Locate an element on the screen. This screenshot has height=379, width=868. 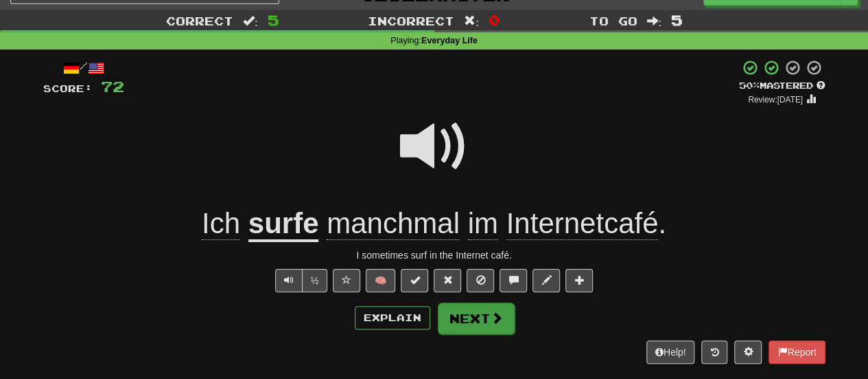
strong: surfe is located at coordinates (283, 224).